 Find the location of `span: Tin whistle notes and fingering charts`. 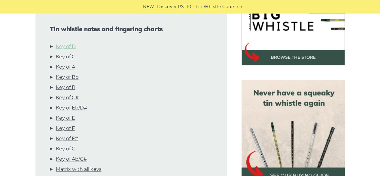

span: Tin whistle notes and fingering charts is located at coordinates (131, 29).